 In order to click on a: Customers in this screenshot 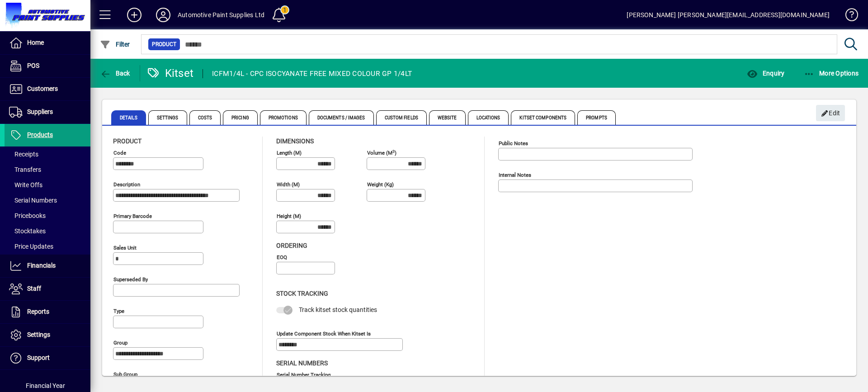, I will do `click(48, 89)`.